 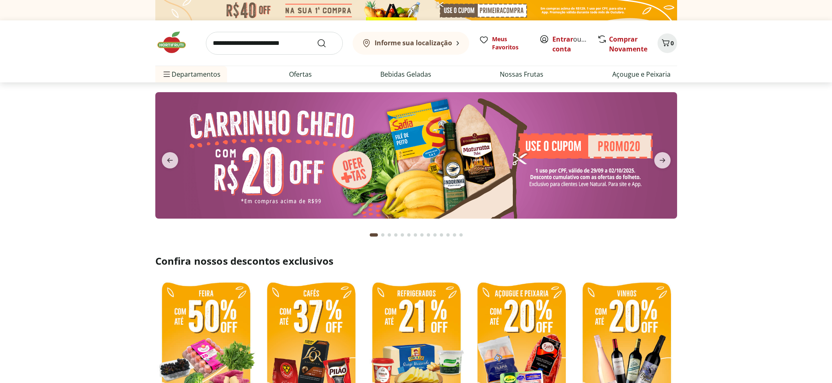 What do you see at coordinates (402, 235) in the screenshot?
I see `button: Go to page 5 from fs-carousel` at bounding box center [402, 235].